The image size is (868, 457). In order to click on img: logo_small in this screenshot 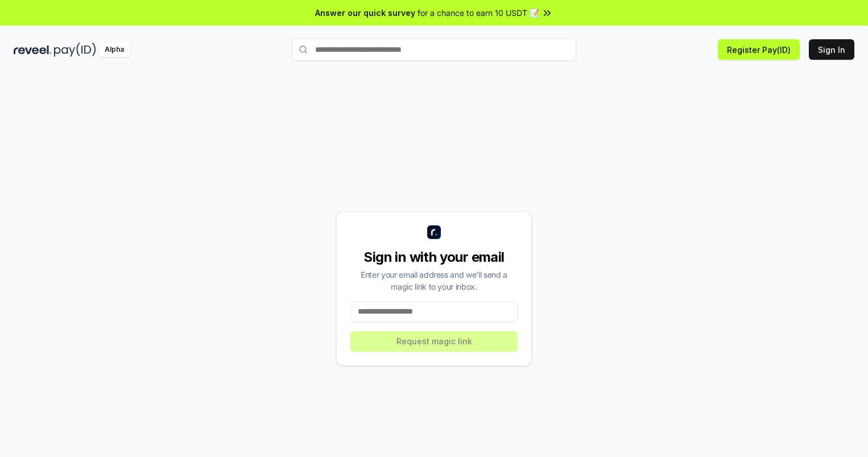, I will do `click(434, 232)`.